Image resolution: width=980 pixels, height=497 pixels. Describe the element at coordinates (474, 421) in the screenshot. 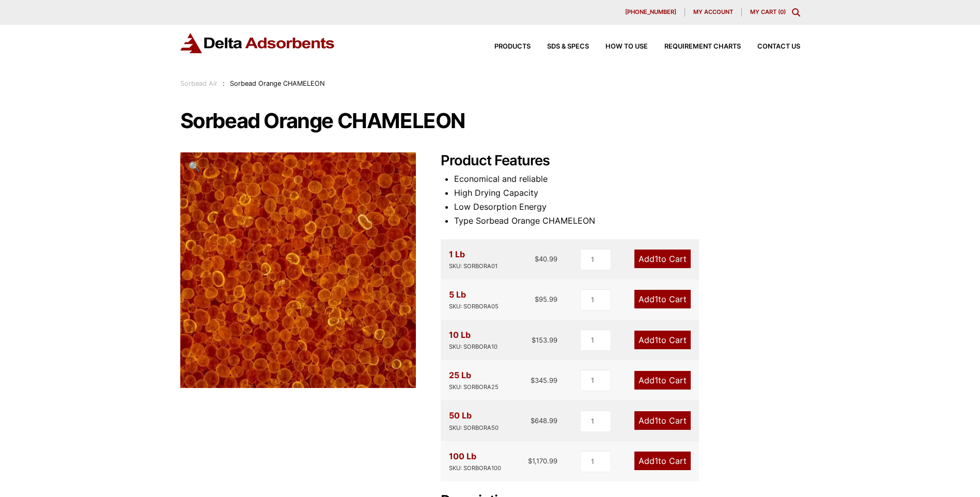

I see `div: 50 Lb` at that location.